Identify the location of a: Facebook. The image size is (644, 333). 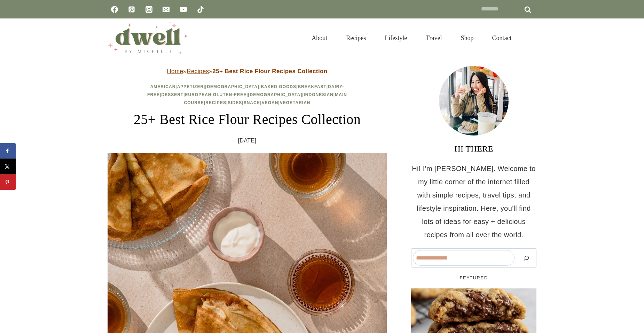
(114, 10).